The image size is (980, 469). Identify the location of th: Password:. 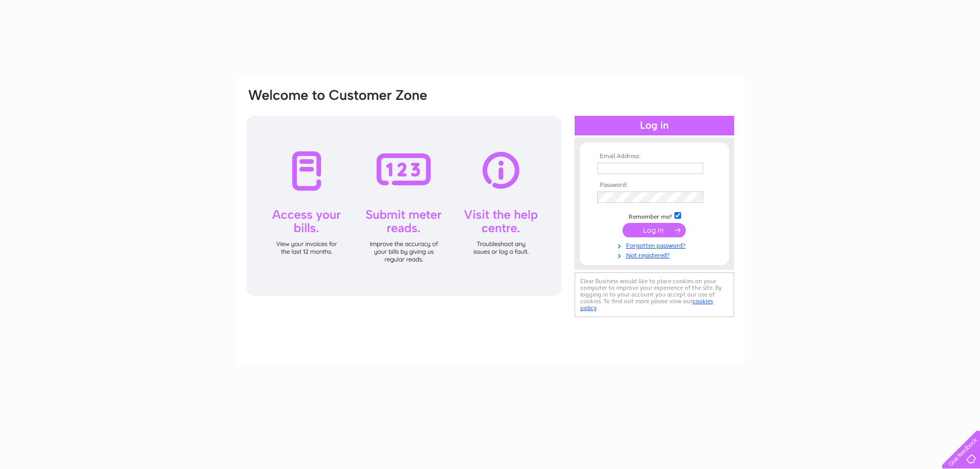
(654, 185).